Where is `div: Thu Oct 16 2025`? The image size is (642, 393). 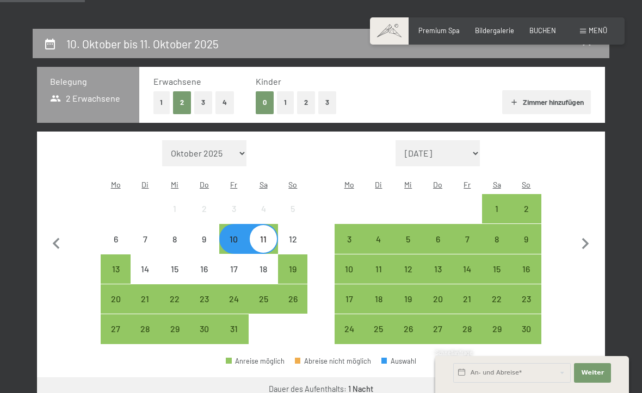 div: Thu Oct 16 2025 is located at coordinates (204, 269).